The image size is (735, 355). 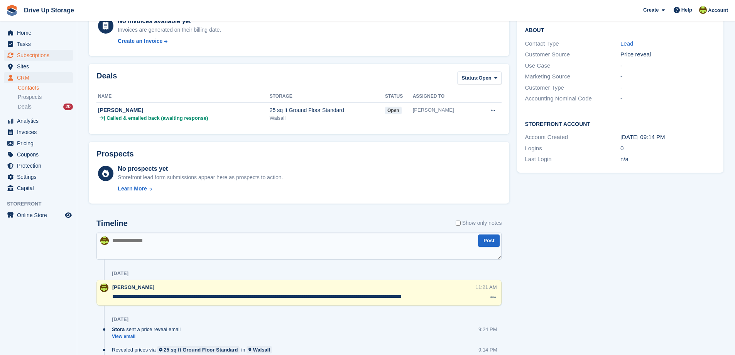 What do you see at coordinates (40, 154) in the screenshot?
I see `span: Coupons` at bounding box center [40, 154].